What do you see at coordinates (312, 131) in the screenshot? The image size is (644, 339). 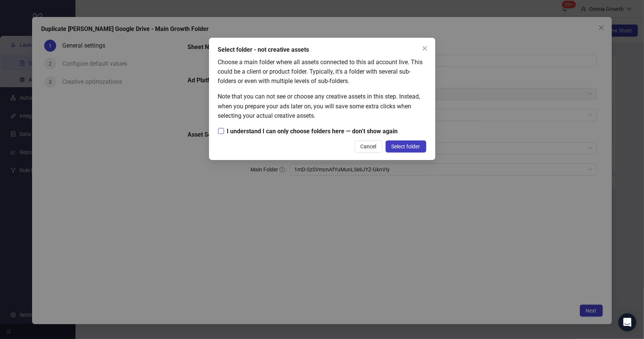 I see `span: I understand I can only choose folders here — don’t show again` at bounding box center [312, 131].